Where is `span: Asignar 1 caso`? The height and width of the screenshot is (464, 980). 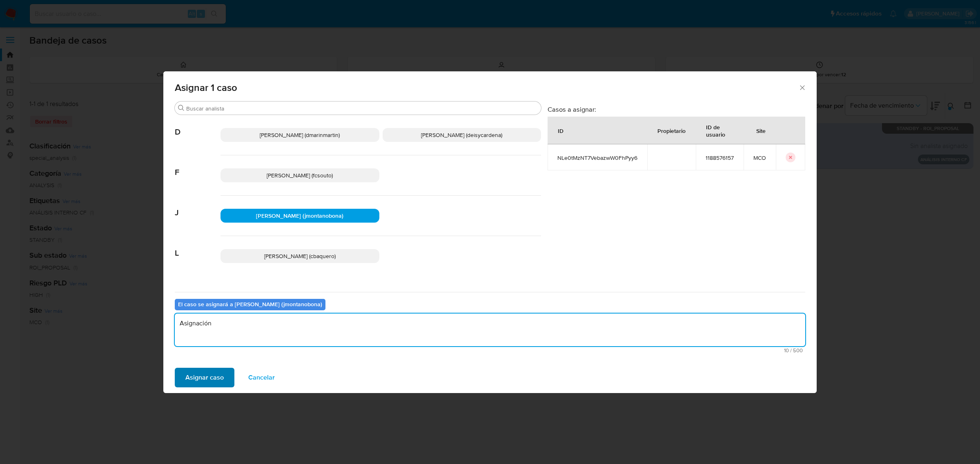 span: Asignar 1 caso is located at coordinates (486, 88).